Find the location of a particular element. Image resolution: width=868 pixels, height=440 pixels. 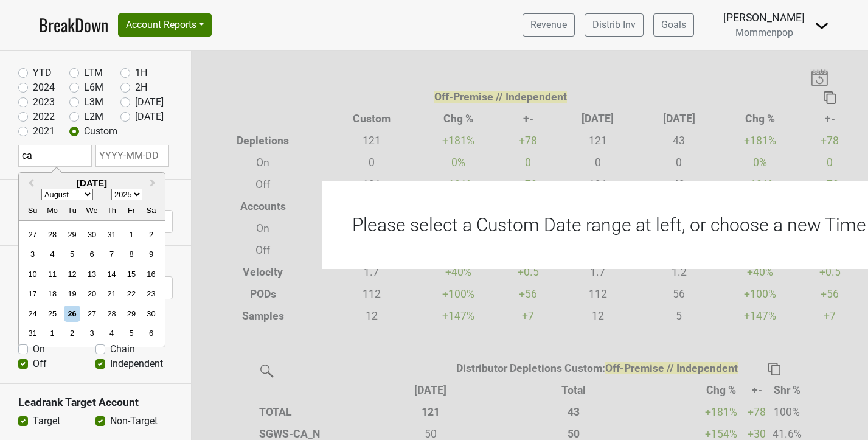

div: Choose Friday, August 22nd, 2025 is located at coordinates (131, 294).